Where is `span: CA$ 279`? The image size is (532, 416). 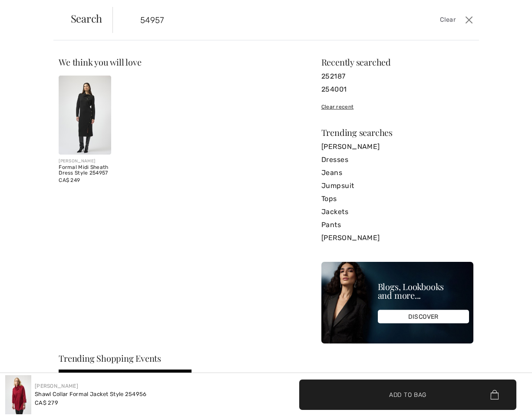
span: CA$ 279 is located at coordinates (46, 403).